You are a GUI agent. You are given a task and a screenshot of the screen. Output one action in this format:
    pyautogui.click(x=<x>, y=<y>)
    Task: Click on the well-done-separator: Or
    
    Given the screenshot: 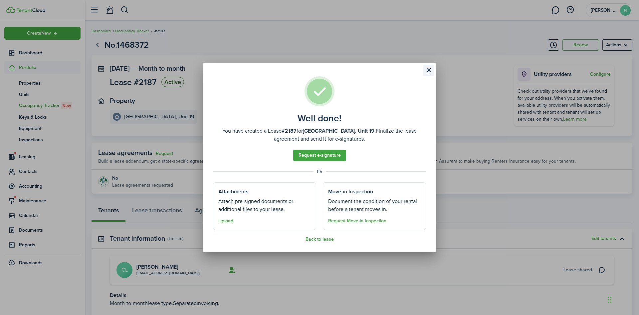 What is the action you would take?
    pyautogui.click(x=320, y=172)
    